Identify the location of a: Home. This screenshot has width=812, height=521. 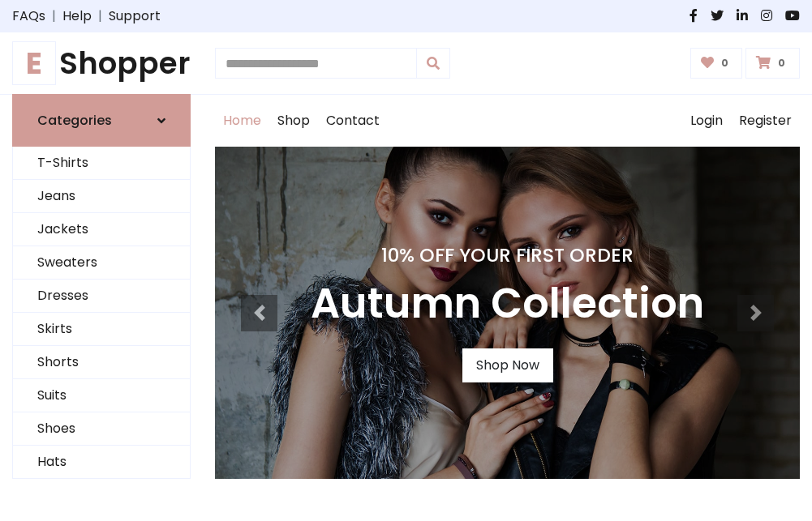
(242, 121).